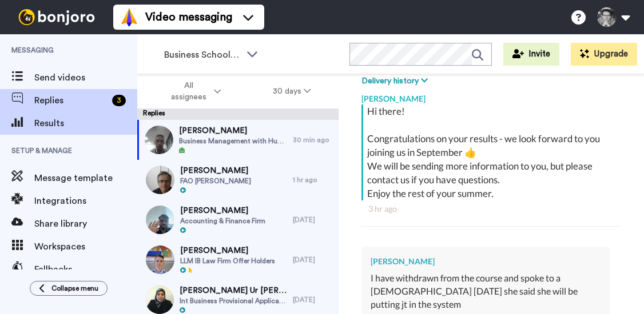 The image size is (644, 314). I want to click on img: a229f216-5566-4dbb-8b6f-35fc909343d4-thumb.jpg, so click(160, 180).